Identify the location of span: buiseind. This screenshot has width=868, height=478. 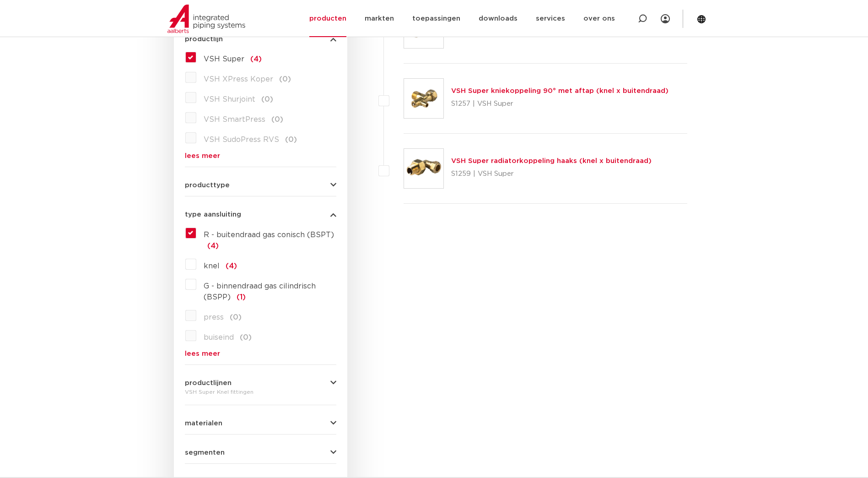
(219, 338).